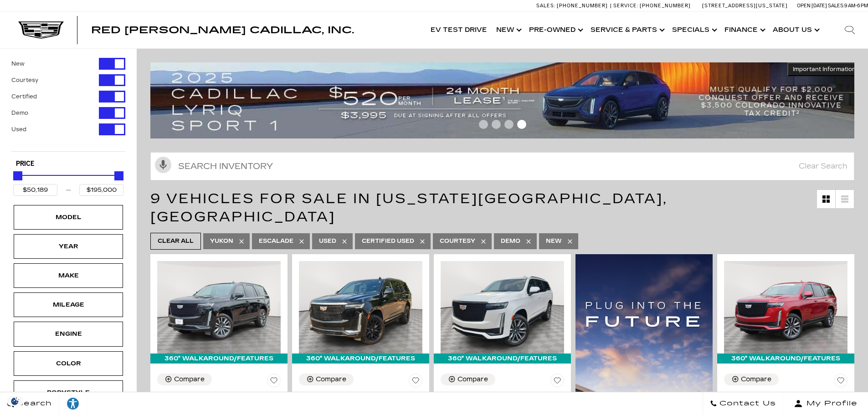  I want to click on span: Go to slide 3, so click(509, 124).